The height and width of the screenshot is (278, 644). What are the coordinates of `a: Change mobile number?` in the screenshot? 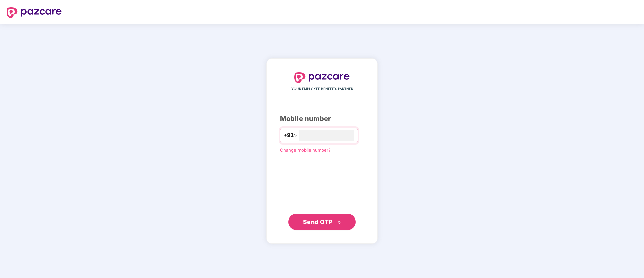 It's located at (305, 150).